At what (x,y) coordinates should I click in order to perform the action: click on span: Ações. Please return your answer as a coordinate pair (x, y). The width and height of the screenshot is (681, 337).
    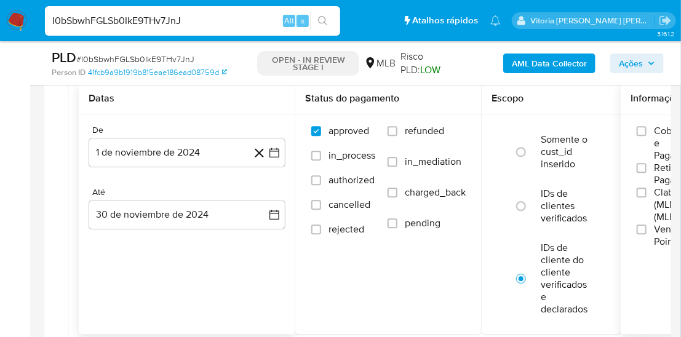
    Looking at the image, I should click on (631, 63).